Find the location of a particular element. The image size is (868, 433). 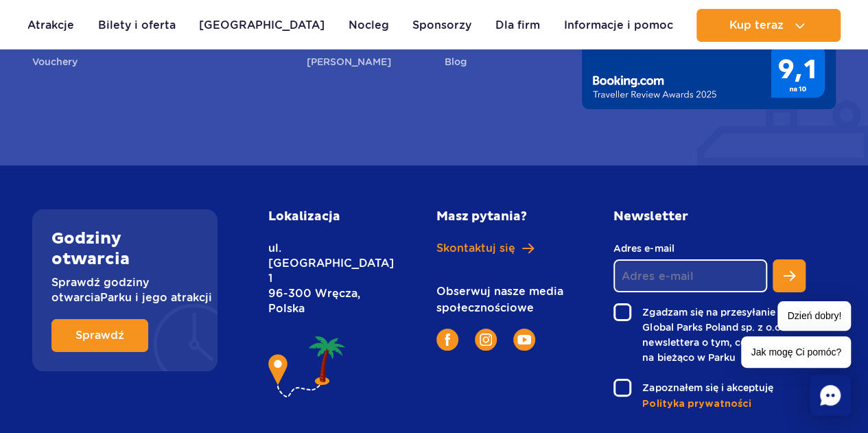

a: Polityka prywatności is located at coordinates (724, 404).